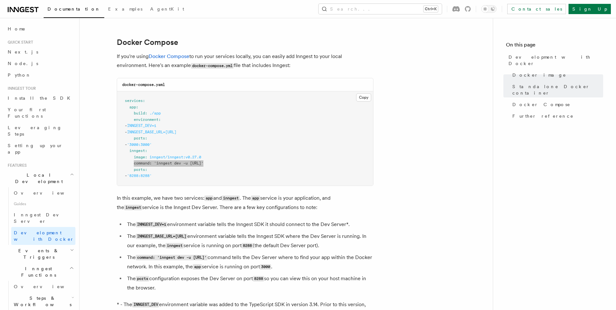  I want to click on span: Setting up your app, so click(35, 149).